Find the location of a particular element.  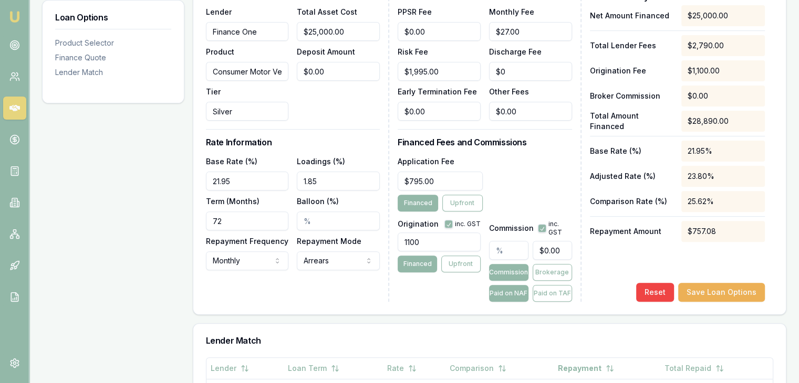

div: $757.08 is located at coordinates (722, 232).